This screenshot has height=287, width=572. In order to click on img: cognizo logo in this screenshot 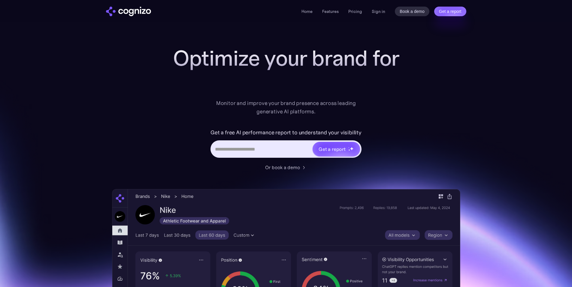, I will do `click(129, 11)`.